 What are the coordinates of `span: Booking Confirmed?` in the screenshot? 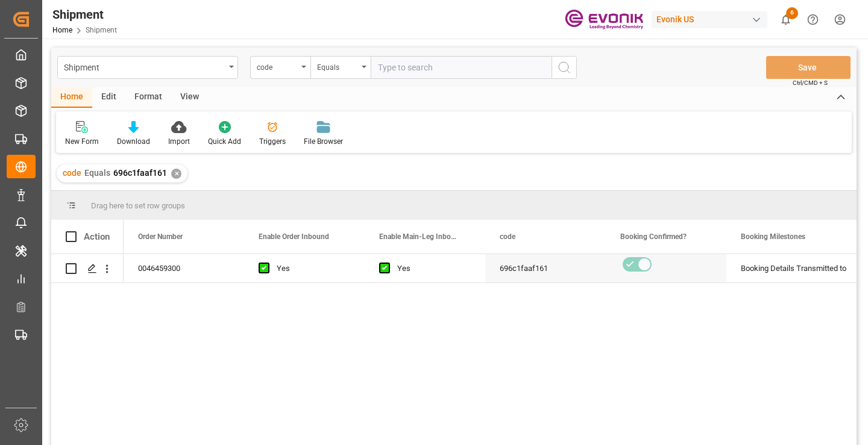 It's located at (653, 237).